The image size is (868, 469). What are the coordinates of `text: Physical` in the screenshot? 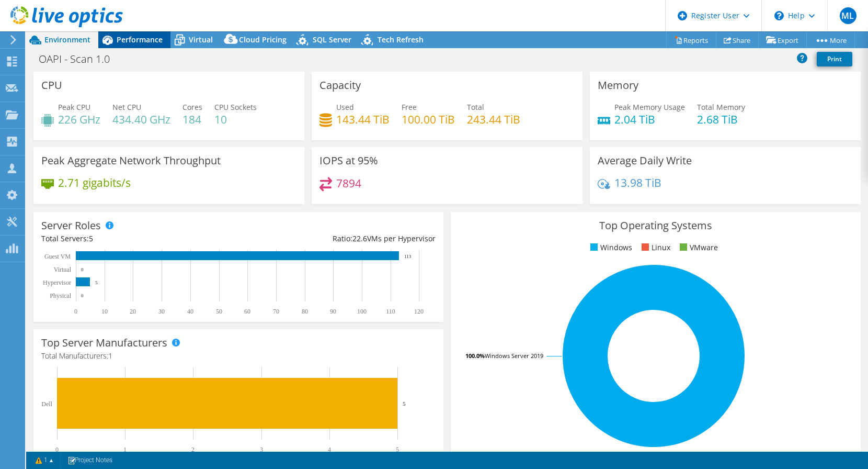 It's located at (60, 295).